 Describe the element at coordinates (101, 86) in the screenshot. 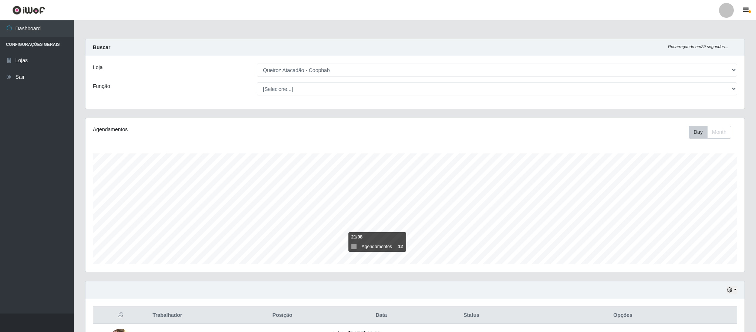

I see `label: Função` at that location.